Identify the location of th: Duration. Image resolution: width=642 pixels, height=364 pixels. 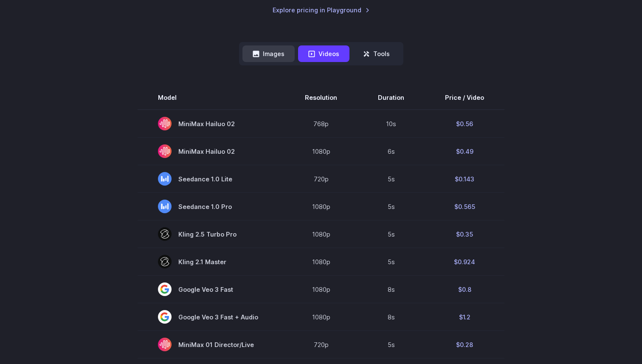
(391, 98).